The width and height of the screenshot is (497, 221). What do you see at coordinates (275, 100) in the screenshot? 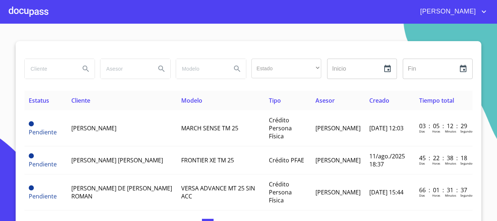
I see `span: Tipo` at bounding box center [275, 100].